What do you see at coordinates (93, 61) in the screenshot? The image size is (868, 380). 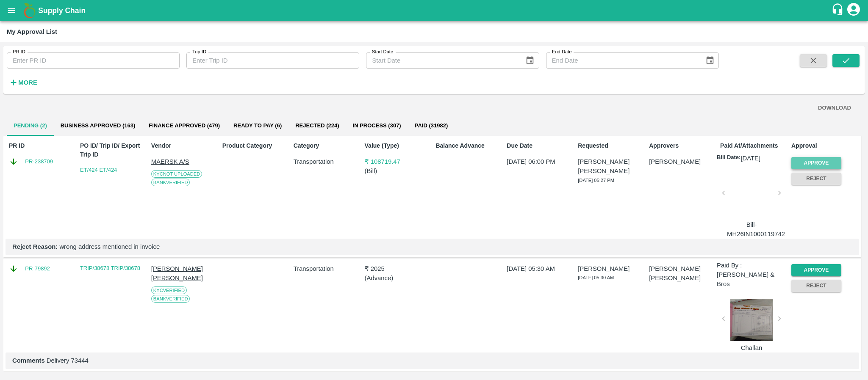 I see `input: Enter PR ID` at bounding box center [93, 61].